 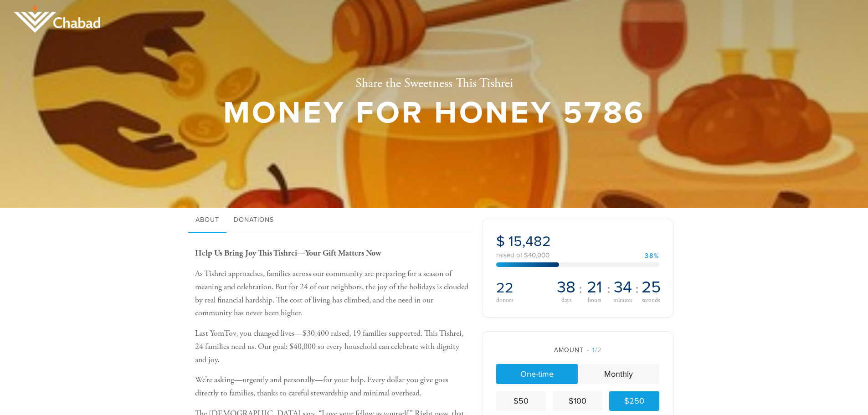 What do you see at coordinates (651, 300) in the screenshot?
I see `span: seconds` at bounding box center [651, 300].